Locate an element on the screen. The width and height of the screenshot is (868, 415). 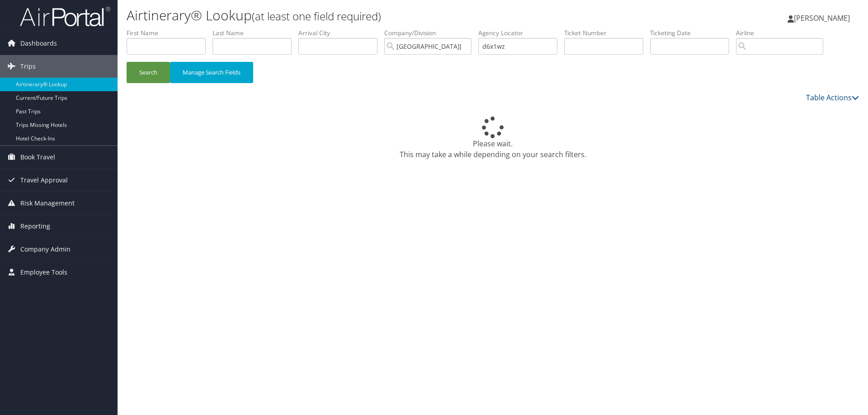
label: Agency Locator is located at coordinates (521, 33).